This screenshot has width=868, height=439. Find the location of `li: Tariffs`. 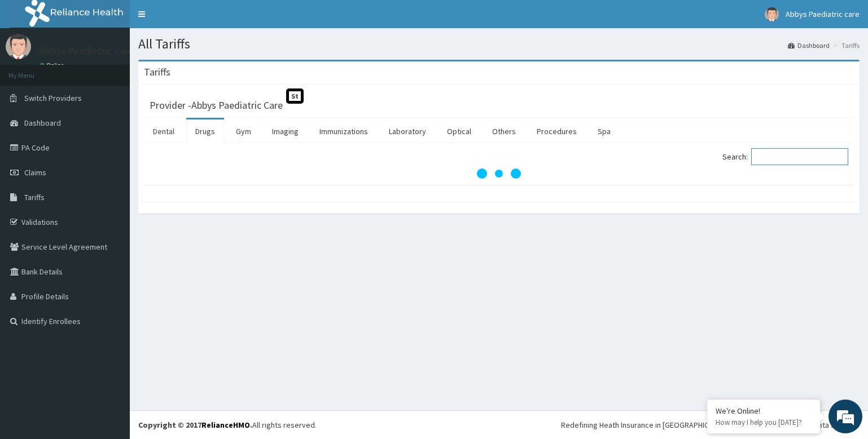

li: Tariffs is located at coordinates (845, 45).